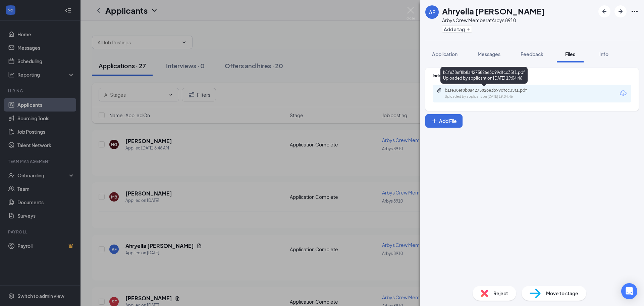 Image resolution: width=644 pixels, height=306 pixels. What do you see at coordinates (489, 54) in the screenshot?
I see `span: Messages` at bounding box center [489, 54].